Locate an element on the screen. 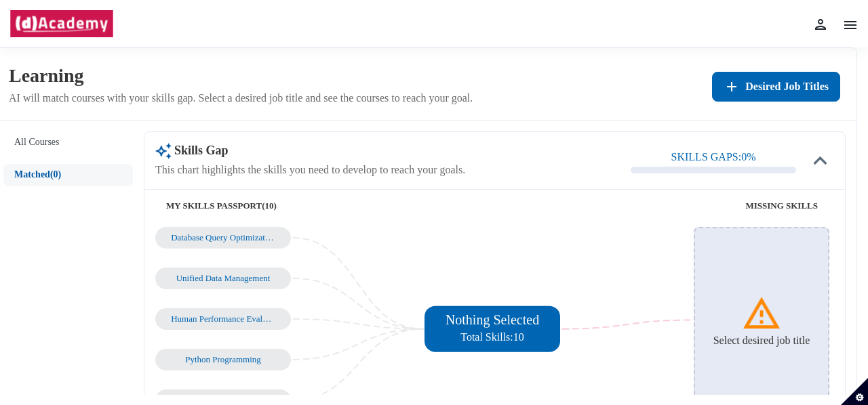 This screenshot has width=868, height=405. g: Edge from 5 to 6 is located at coordinates (628, 325).